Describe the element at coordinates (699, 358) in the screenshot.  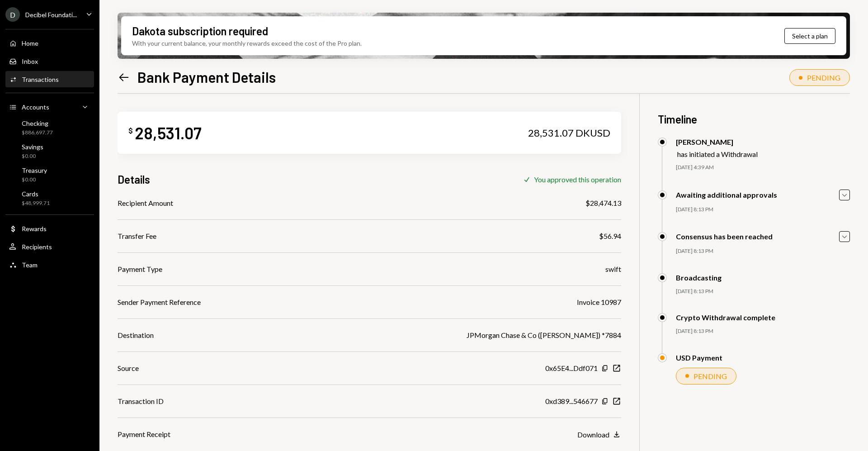
I see `div: USD Payment` at that location.